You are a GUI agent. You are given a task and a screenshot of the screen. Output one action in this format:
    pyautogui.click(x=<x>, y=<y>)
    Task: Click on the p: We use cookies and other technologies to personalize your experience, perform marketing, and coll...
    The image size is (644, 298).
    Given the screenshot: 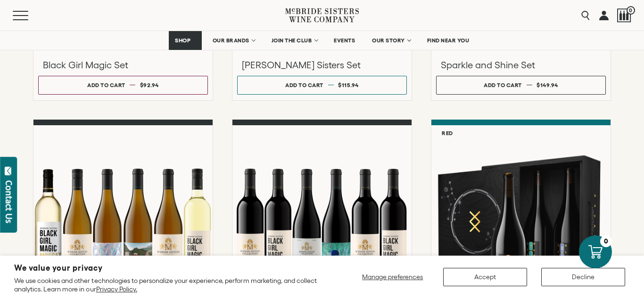 What is the action you would take?
    pyautogui.click(x=170, y=285)
    